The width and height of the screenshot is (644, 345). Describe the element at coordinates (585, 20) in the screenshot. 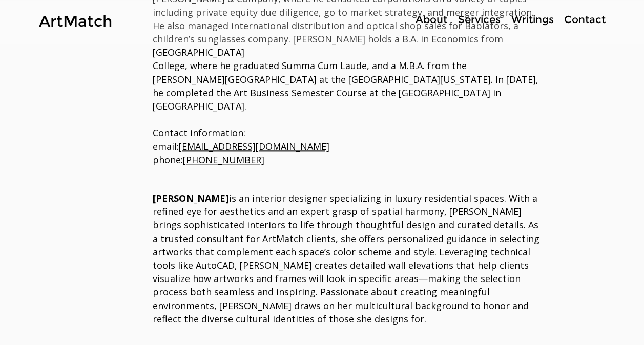

I see `a: Contact` at that location.